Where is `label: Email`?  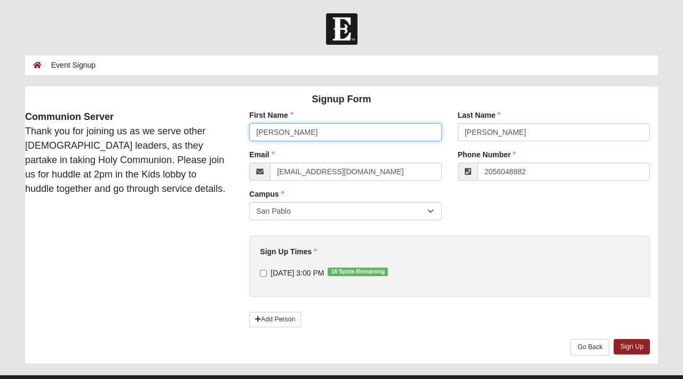 label: Email is located at coordinates (261, 155).